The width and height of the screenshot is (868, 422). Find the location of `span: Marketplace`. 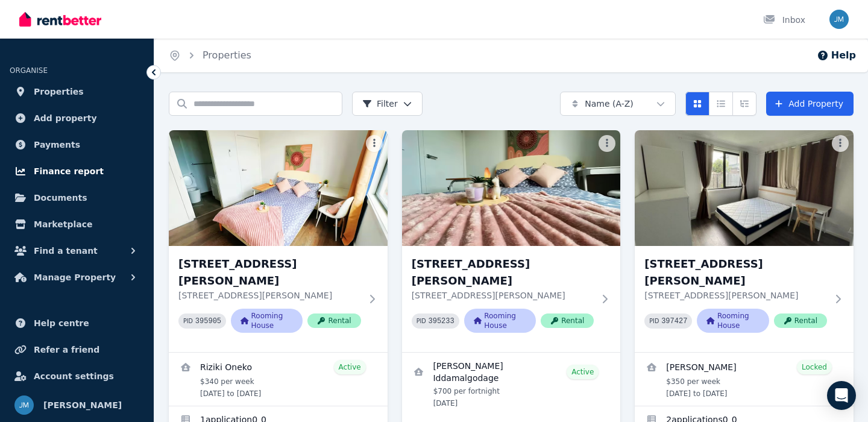

span: Marketplace is located at coordinates (63, 224).